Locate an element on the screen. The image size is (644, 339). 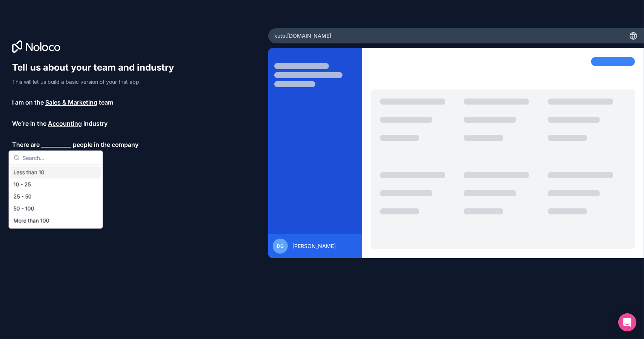
span: I am on the is located at coordinates (28, 102).